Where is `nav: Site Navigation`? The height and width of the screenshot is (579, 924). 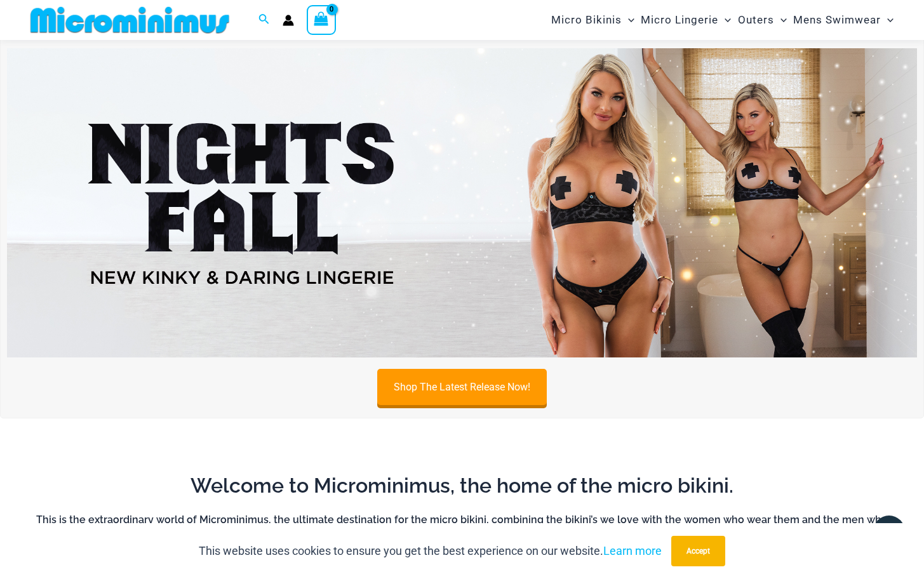 nav: Site Navigation is located at coordinates (722, 20).